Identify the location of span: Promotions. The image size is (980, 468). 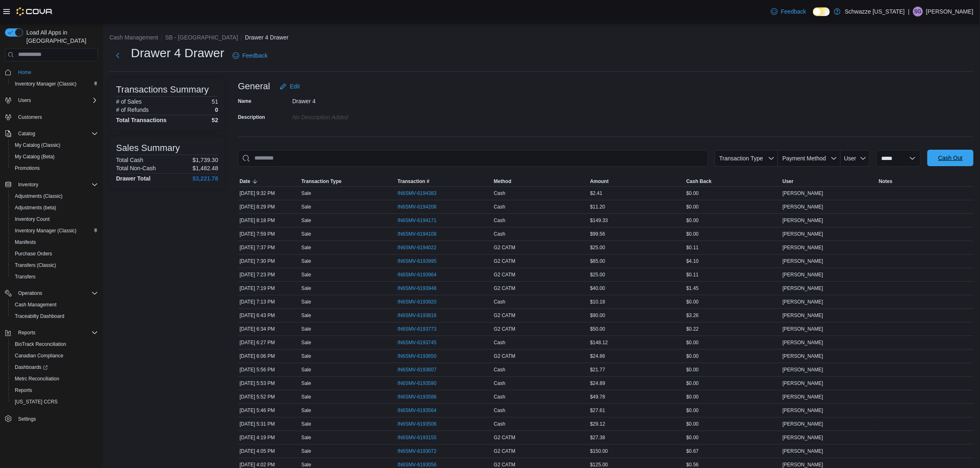
(55, 168).